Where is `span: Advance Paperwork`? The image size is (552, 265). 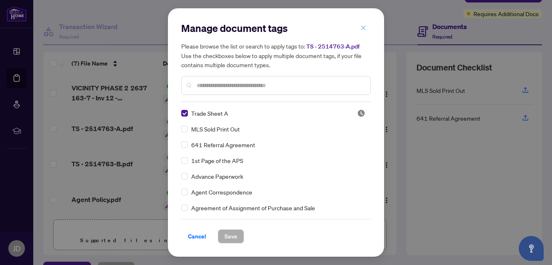
span: Advance Paperwork is located at coordinates (217, 176).